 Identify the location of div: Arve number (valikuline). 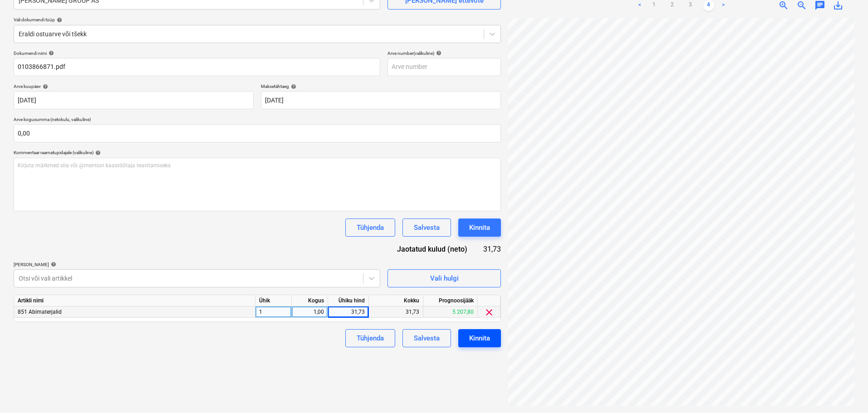
(444, 53).